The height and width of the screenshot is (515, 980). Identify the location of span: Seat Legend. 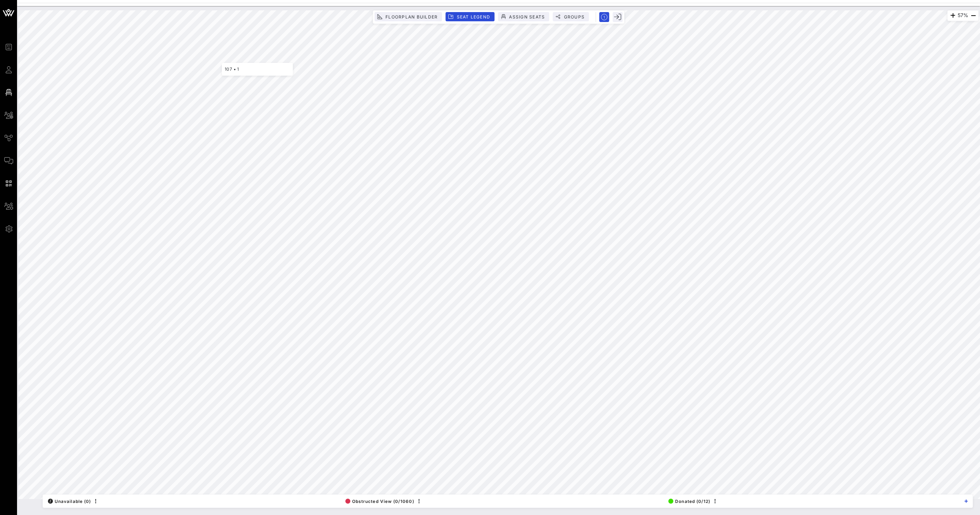
(473, 16).